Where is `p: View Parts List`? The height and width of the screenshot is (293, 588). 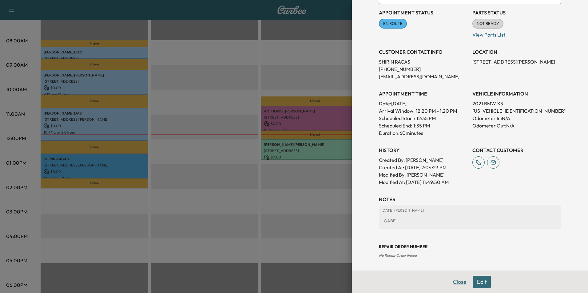
p: View Parts List is located at coordinates (516, 33).